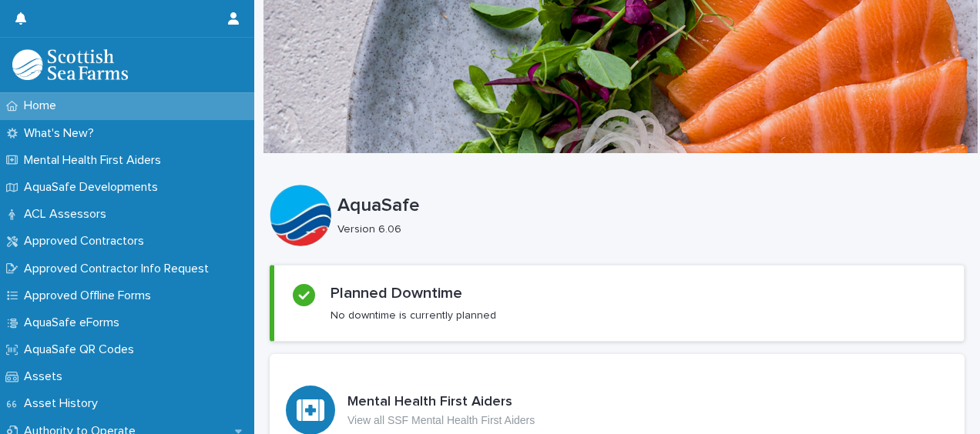  What do you see at coordinates (94, 187) in the screenshot?
I see `p: AquaSafe Developments` at bounding box center [94, 187].